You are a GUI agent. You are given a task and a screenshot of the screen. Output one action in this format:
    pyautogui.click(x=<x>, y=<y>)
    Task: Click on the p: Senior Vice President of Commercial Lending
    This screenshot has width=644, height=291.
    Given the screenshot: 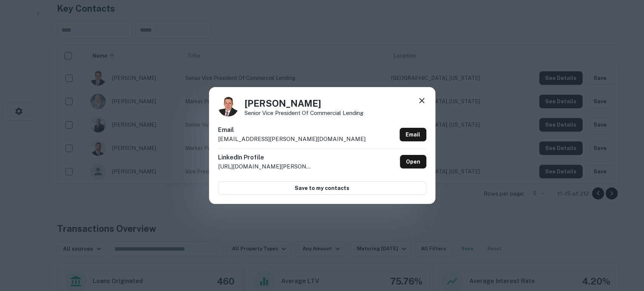 What is the action you would take?
    pyautogui.click(x=304, y=113)
    